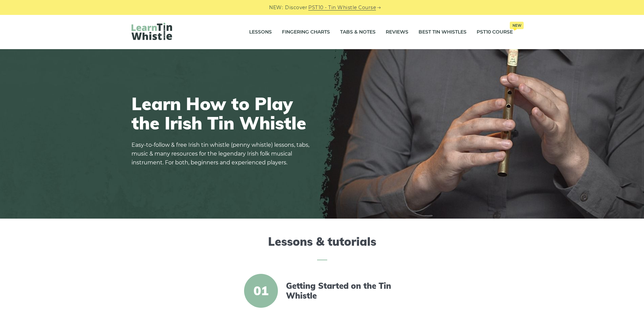 This screenshot has height=323, width=644. What do you see at coordinates (397, 32) in the screenshot?
I see `a: Reviews` at bounding box center [397, 32].